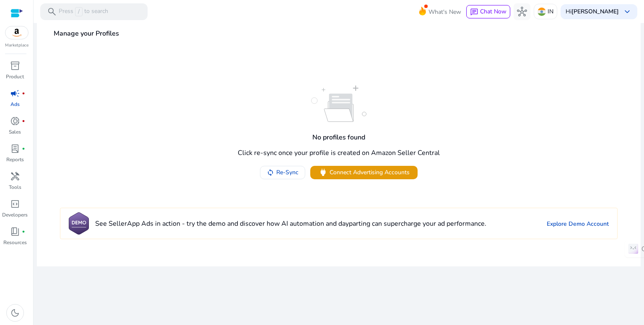  What do you see at coordinates (493, 11) in the screenshot?
I see `span: Chat Now` at bounding box center [493, 11].